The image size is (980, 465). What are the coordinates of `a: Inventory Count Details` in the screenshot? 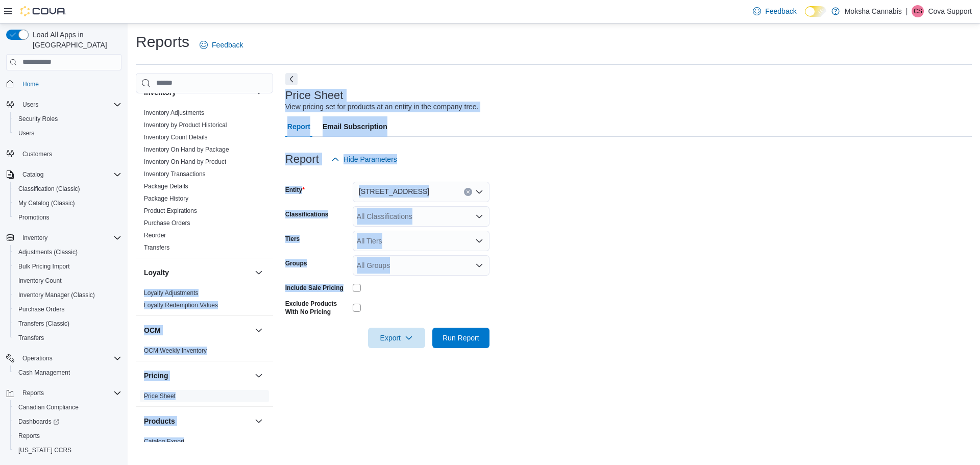 It's located at (176, 137).